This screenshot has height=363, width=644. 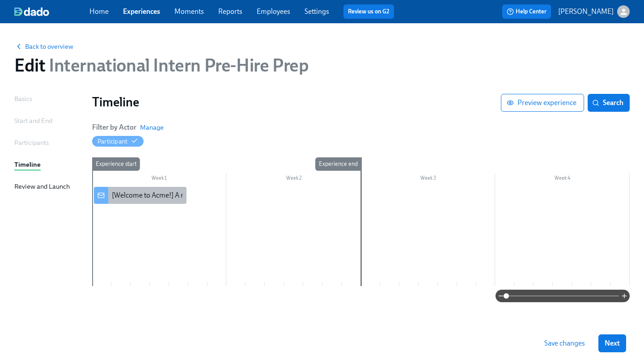 I want to click on a: Settings, so click(x=317, y=11).